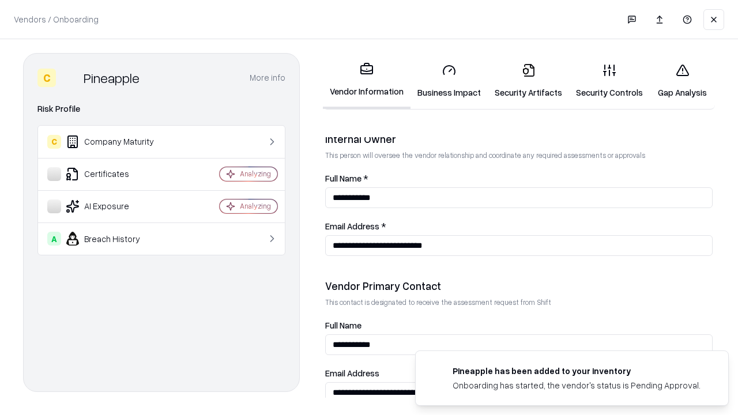 The height and width of the screenshot is (415, 738). What do you see at coordinates (70, 78) in the screenshot?
I see `img: Pineapple` at bounding box center [70, 78].